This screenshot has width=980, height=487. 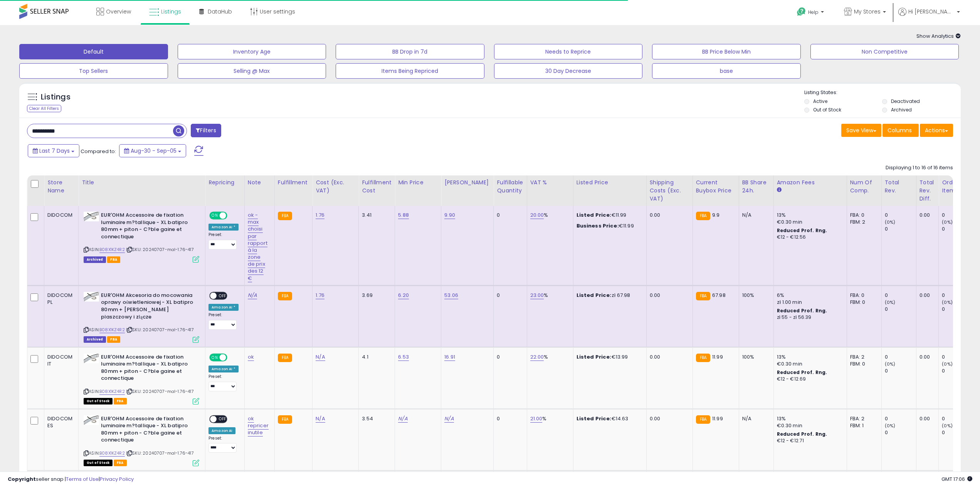 What do you see at coordinates (335, 187) in the screenshot?
I see `div: Cost (Exc. VAT)` at bounding box center [335, 187].